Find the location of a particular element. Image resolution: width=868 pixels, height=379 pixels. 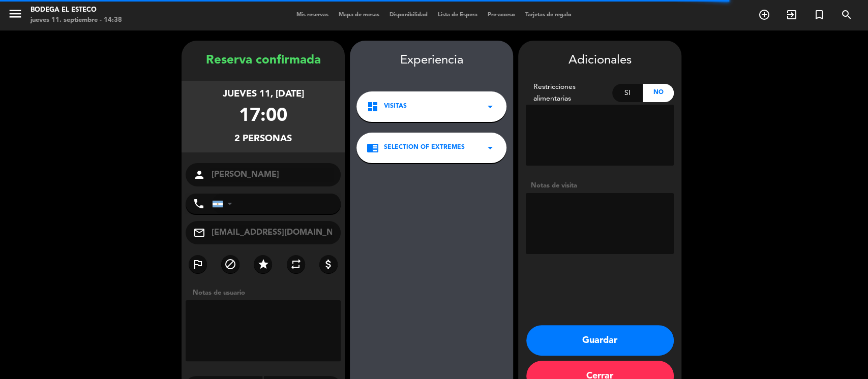

div: Argentina: +54 is located at coordinates (224, 204).